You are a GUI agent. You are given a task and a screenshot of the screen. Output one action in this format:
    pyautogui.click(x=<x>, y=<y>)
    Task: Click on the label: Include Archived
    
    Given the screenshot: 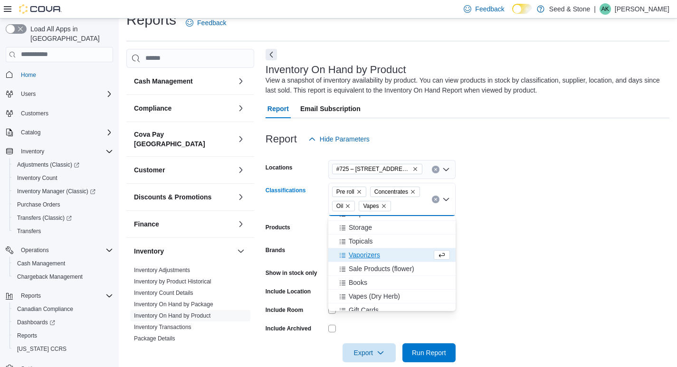 What is the action you would take?
    pyautogui.click(x=288, y=329)
    